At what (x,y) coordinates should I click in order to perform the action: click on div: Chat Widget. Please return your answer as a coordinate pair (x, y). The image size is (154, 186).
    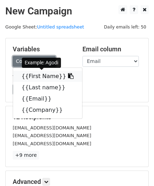
    Looking at the image, I should click on (136, 169).